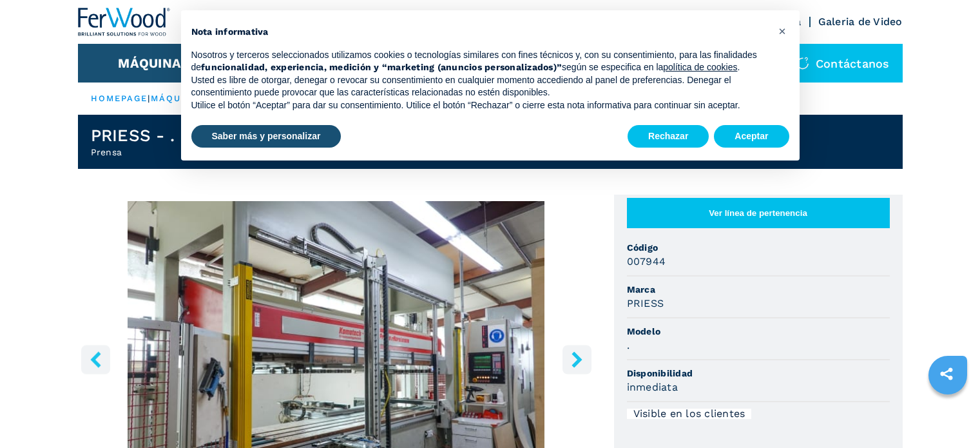  I want to click on a: sharethis, so click(946, 373).